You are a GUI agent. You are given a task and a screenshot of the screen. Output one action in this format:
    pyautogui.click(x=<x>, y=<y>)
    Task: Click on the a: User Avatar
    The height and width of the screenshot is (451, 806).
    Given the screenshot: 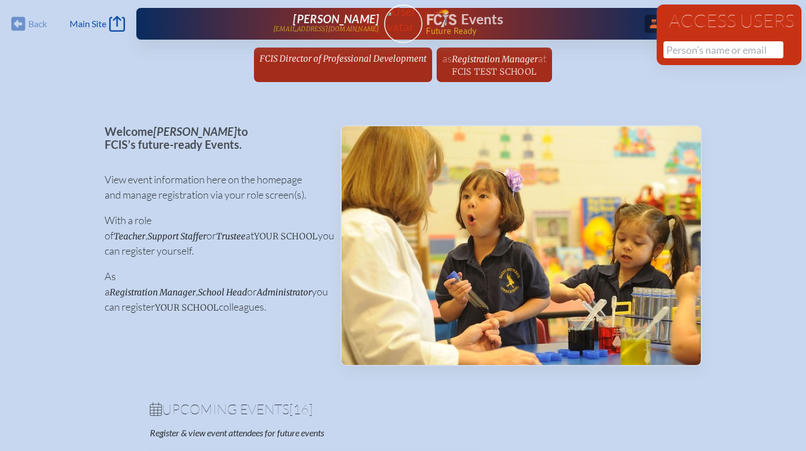 What is the action you would take?
    pyautogui.click(x=403, y=24)
    